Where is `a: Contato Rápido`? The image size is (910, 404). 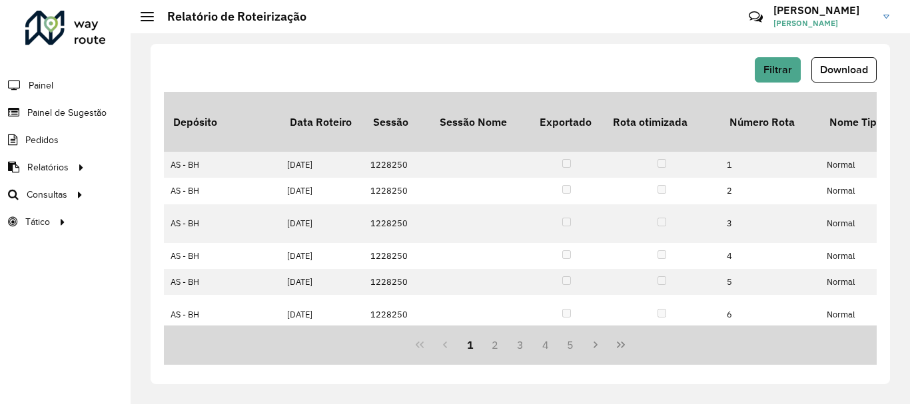 a: Contato Rápido is located at coordinates (755, 17).